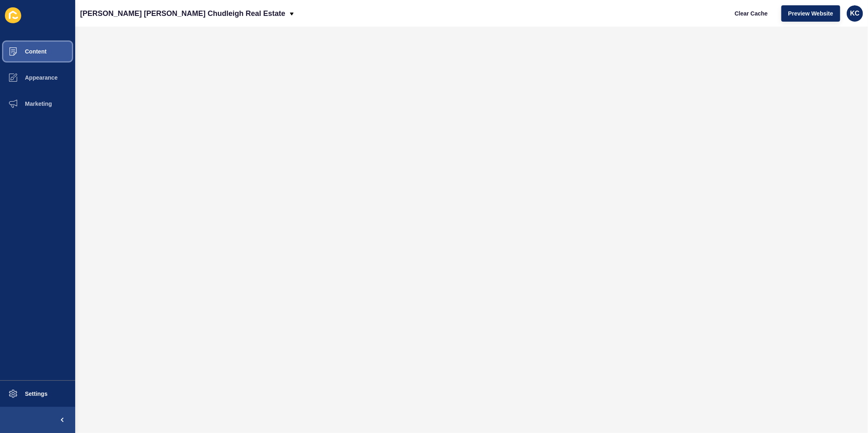  I want to click on button: Preview Website, so click(811, 14).